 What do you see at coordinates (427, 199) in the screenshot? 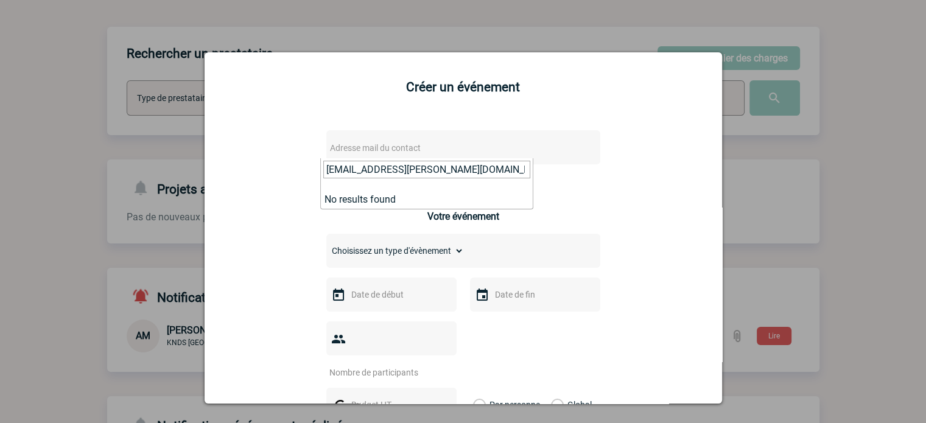
I see `li: No results found` at bounding box center [427, 199].